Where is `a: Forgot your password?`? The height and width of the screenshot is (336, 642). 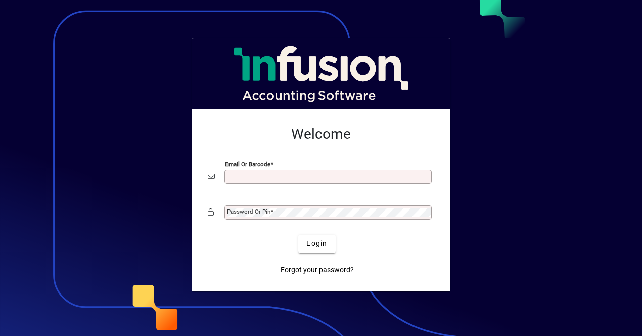 a: Forgot your password? is located at coordinates (317, 270).